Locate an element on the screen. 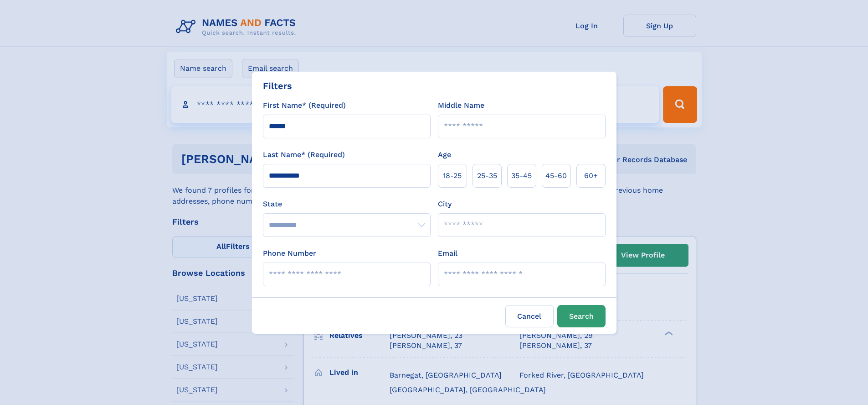 This screenshot has width=868, height=405. label: State is located at coordinates (347, 204).